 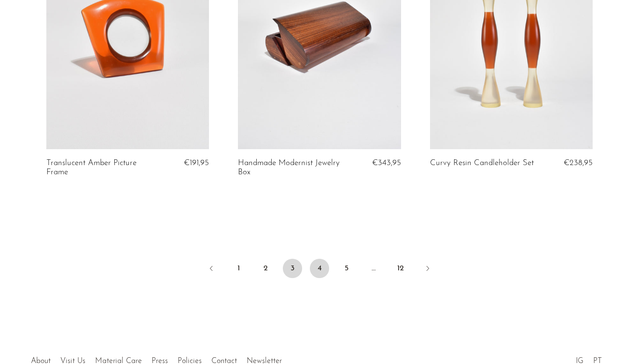 What do you see at coordinates (578, 163) in the screenshot?
I see `span: €238,95` at bounding box center [578, 163].